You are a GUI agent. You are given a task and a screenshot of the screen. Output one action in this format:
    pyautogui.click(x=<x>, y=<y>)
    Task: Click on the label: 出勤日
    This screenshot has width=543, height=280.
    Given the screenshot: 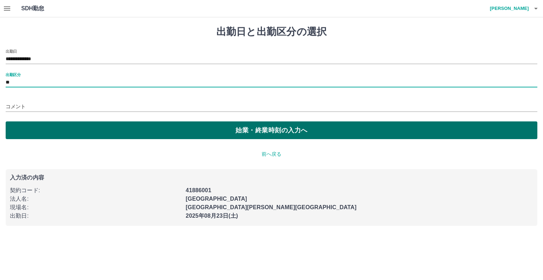 What is the action you would take?
    pyautogui.click(x=11, y=51)
    